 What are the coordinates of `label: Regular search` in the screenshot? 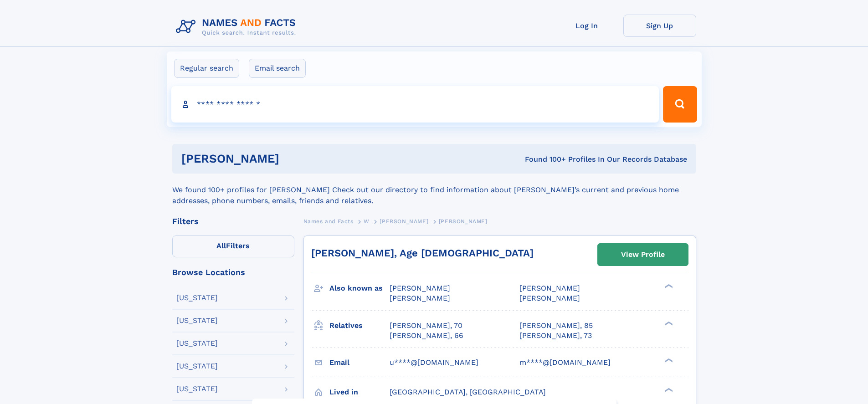 It's located at (206, 68).